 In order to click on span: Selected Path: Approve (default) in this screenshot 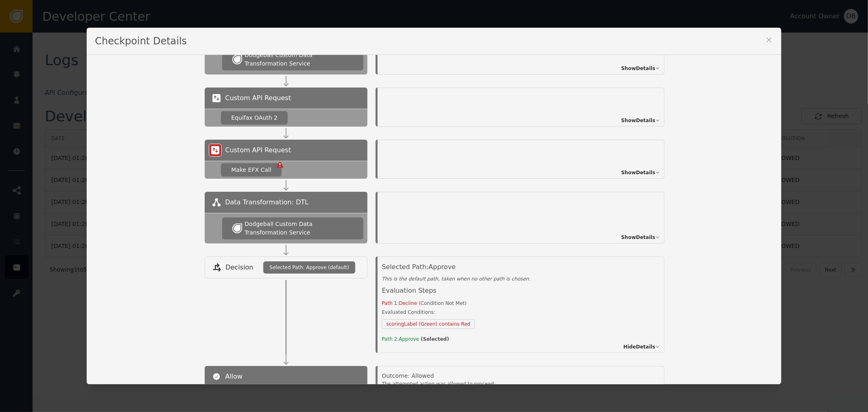, I will do `click(309, 268)`.